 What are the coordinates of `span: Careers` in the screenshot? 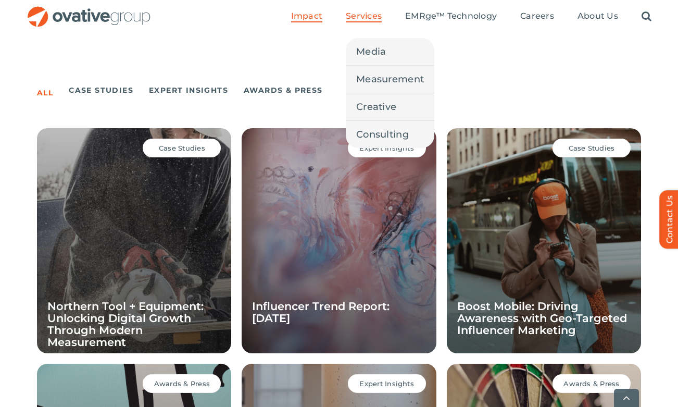 It's located at (537, 16).